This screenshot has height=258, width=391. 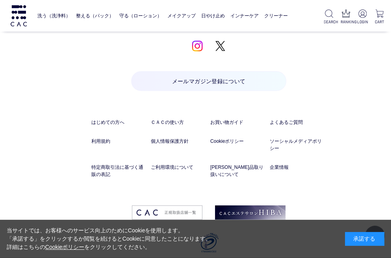 I want to click on a: メイクアップ, so click(x=182, y=16).